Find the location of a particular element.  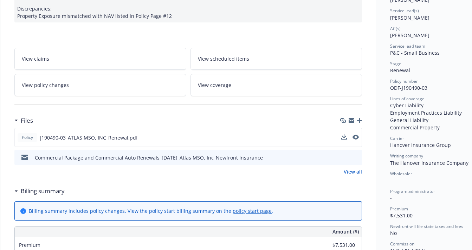

span: Writing company is located at coordinates (406, 156).